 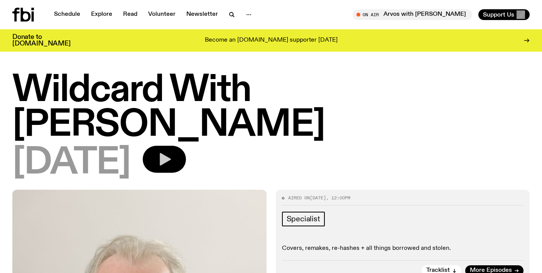 I want to click on span: , 12:00pm, so click(x=338, y=198).